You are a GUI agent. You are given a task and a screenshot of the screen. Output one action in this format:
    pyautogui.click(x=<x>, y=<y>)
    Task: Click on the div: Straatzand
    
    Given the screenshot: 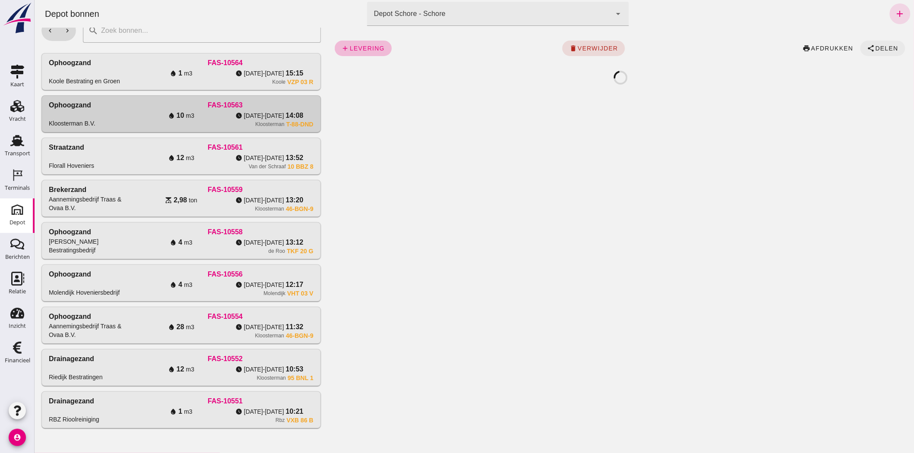 What is the action you would take?
    pyautogui.click(x=32, y=148)
    